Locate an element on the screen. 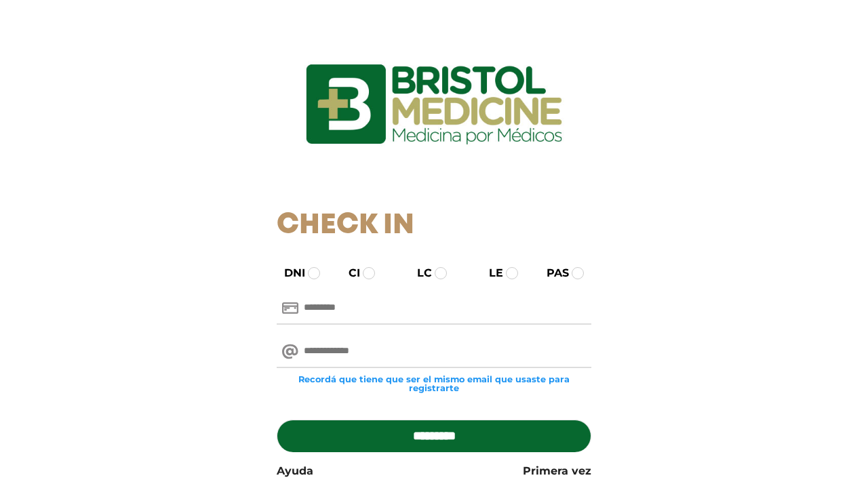  label: PAS is located at coordinates (552, 274).